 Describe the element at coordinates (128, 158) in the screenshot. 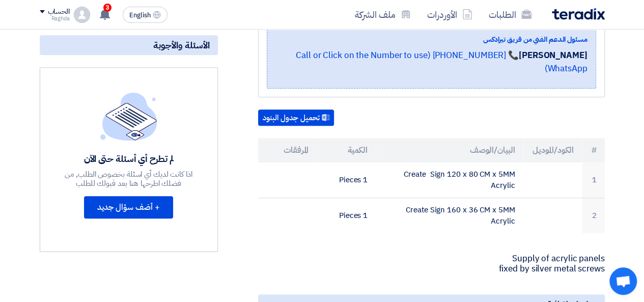

I see `div: لم تطرح أي أسئلة حتى الآن` at that location.